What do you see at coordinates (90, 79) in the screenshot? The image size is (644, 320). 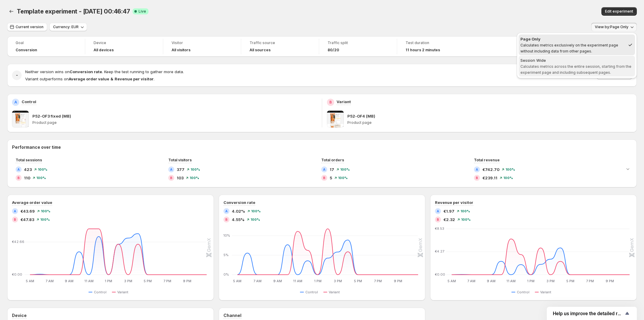 I see `span: Variant outperforms on .` at bounding box center [90, 79].